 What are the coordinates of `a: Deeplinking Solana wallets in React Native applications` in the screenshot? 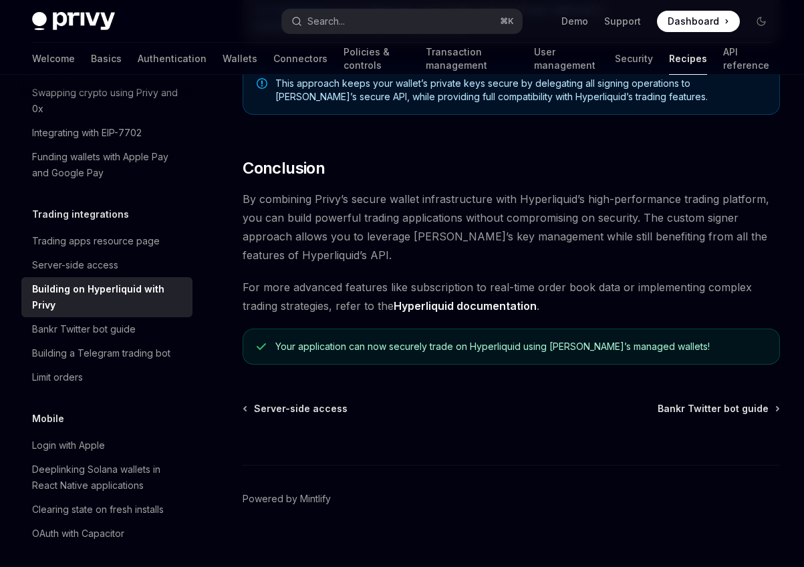 It's located at (107, 478).